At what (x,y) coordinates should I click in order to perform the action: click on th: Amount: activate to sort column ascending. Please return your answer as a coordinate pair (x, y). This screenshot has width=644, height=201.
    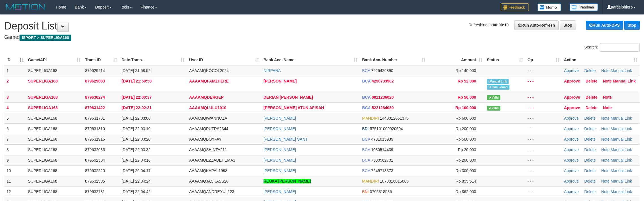
    Looking at the image, I should click on (456, 60).